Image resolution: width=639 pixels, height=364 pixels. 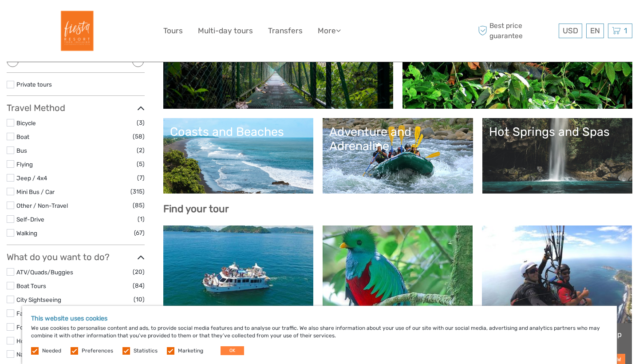 I want to click on a: Nature and Wildlife, so click(x=518, y=71).